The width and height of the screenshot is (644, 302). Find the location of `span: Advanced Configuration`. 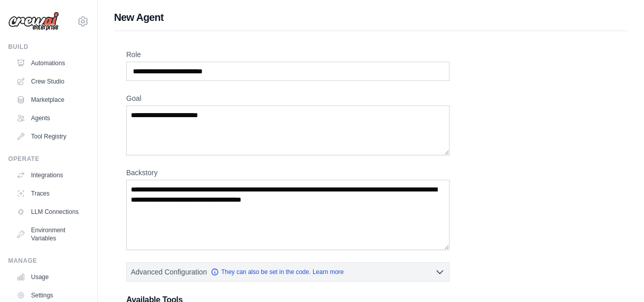

span: Advanced Configuration is located at coordinates (169, 272).